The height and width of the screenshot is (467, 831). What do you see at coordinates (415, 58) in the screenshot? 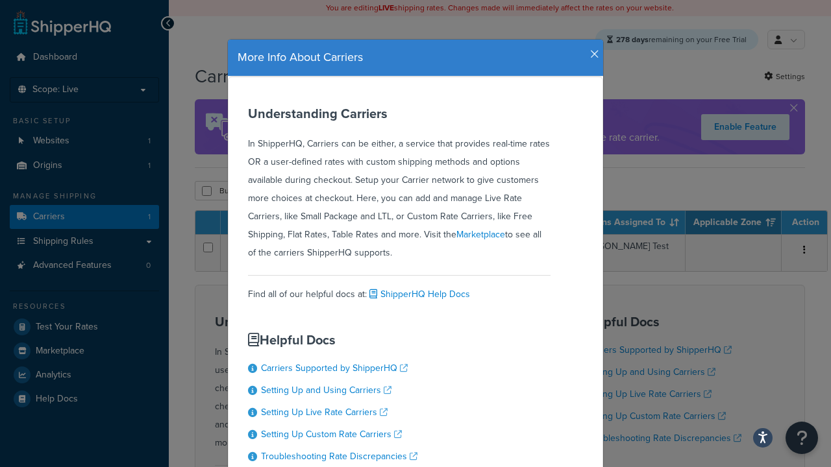
I see `h4: More Info About Carriers` at bounding box center [415, 58].